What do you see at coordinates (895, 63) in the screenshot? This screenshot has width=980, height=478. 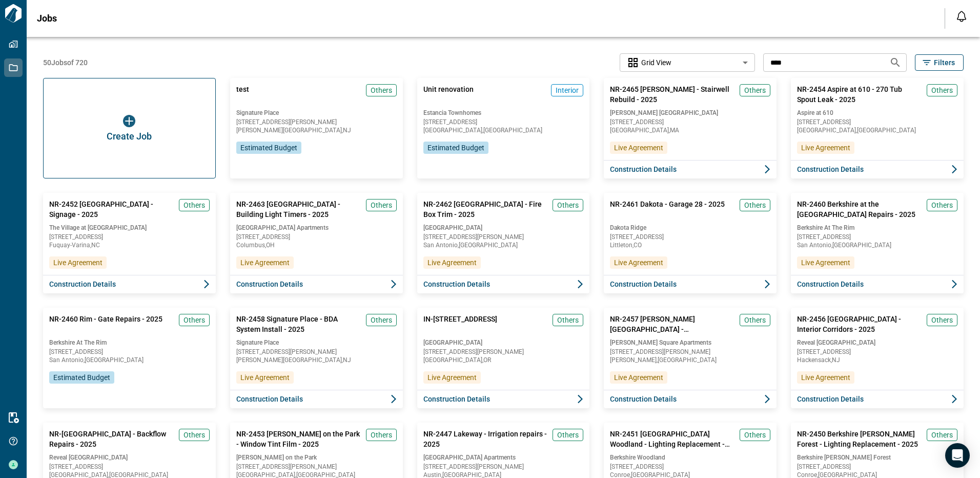 I see `button: Search jobs` at bounding box center [895, 63].